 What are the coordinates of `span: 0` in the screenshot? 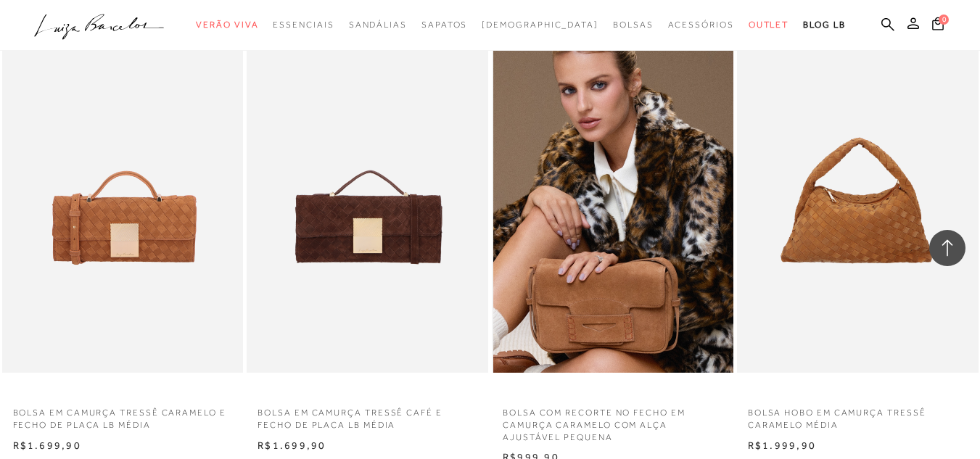 It's located at (943, 19).